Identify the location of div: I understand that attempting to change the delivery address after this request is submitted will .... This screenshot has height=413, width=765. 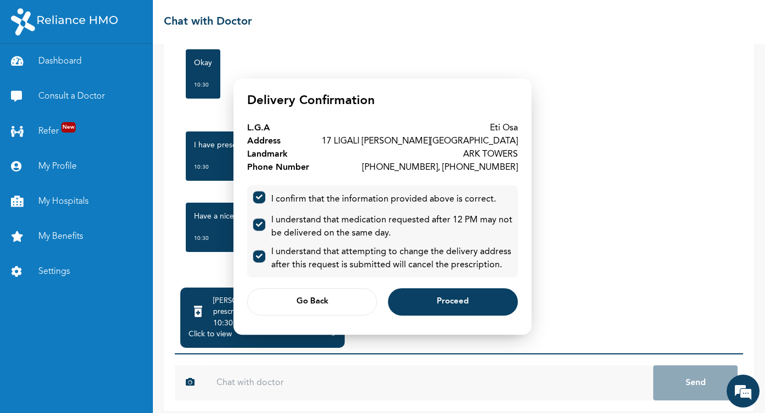
(392, 259).